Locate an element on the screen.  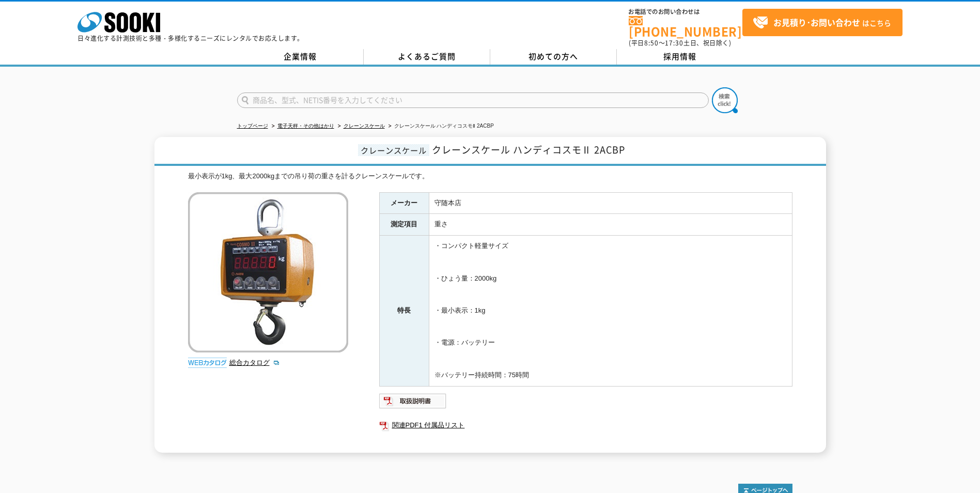
span: クレーンスケール is located at coordinates (393, 150).